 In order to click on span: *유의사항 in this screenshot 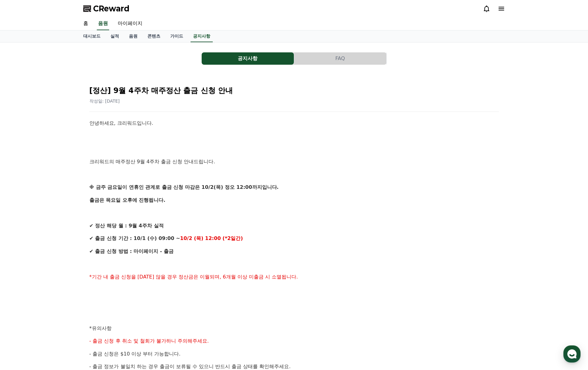, I will do `click(101, 328)`.